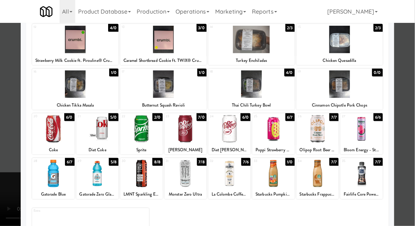  I want to click on div: 222/0Sprite, so click(141, 133).